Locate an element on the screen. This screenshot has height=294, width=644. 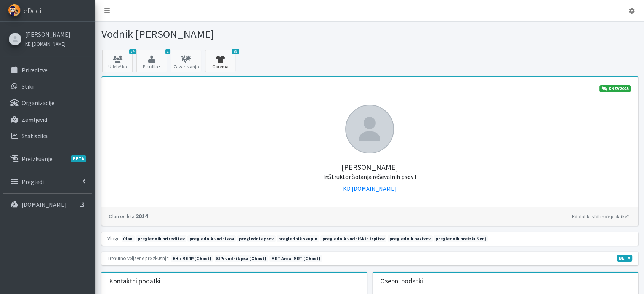
span: 2 is located at coordinates (168, 51).